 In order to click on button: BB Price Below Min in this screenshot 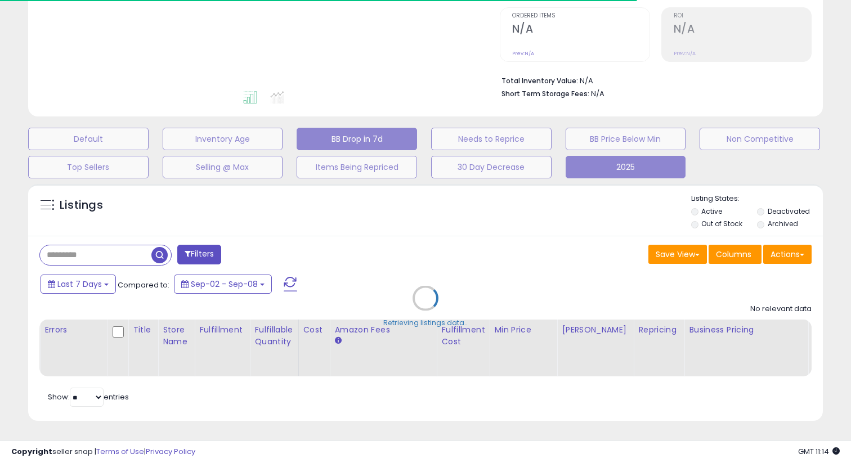, I will do `click(626, 139)`.